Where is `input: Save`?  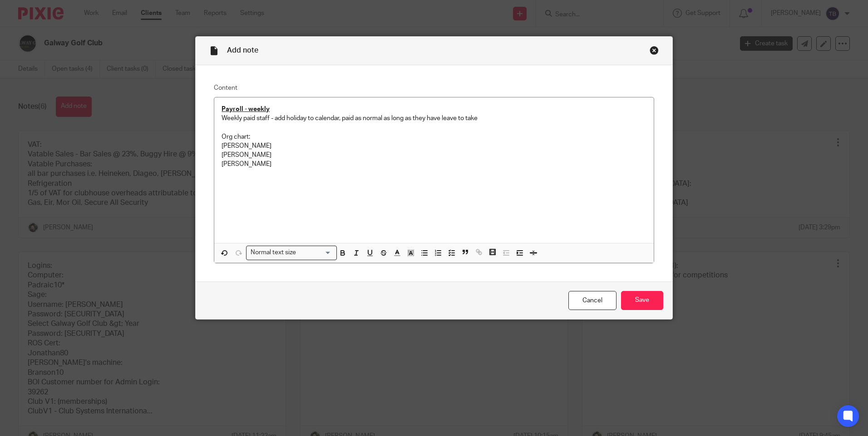 input: Save is located at coordinates (641, 301).